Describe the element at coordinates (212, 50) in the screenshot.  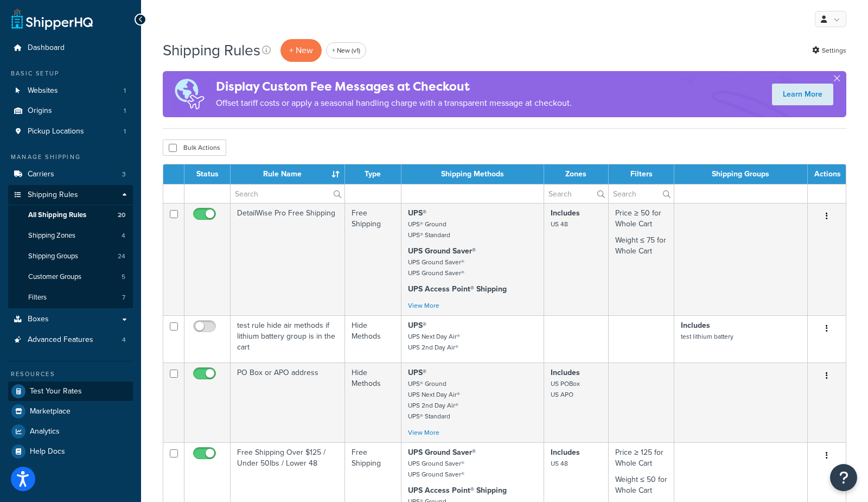
I see `h1: Shipping Rules` at that location.